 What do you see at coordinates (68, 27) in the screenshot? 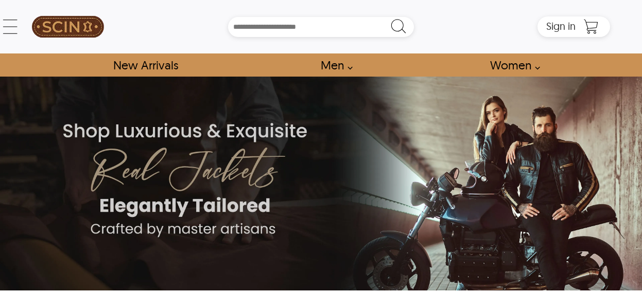
I see `img: SCIN` at bounding box center [68, 27].